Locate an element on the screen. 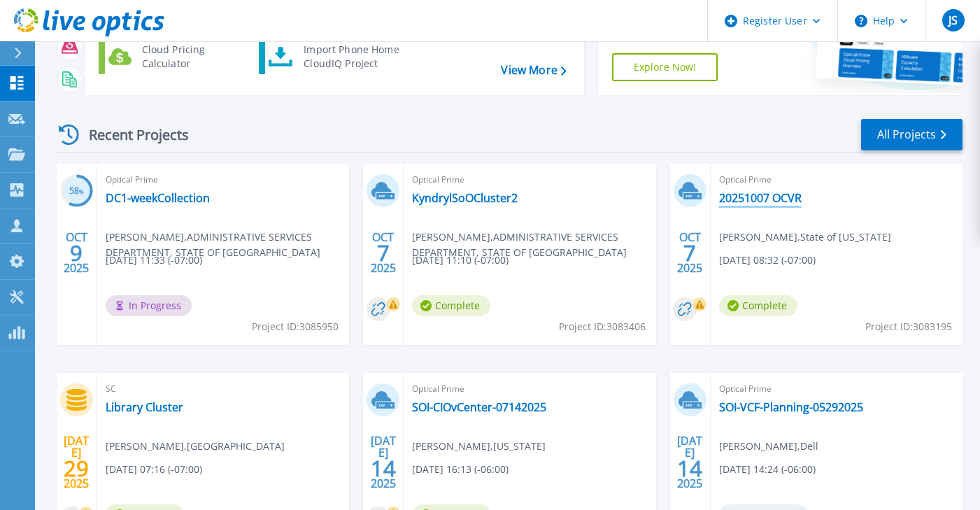  div: Cloud Pricing Calculator is located at coordinates (187, 57).